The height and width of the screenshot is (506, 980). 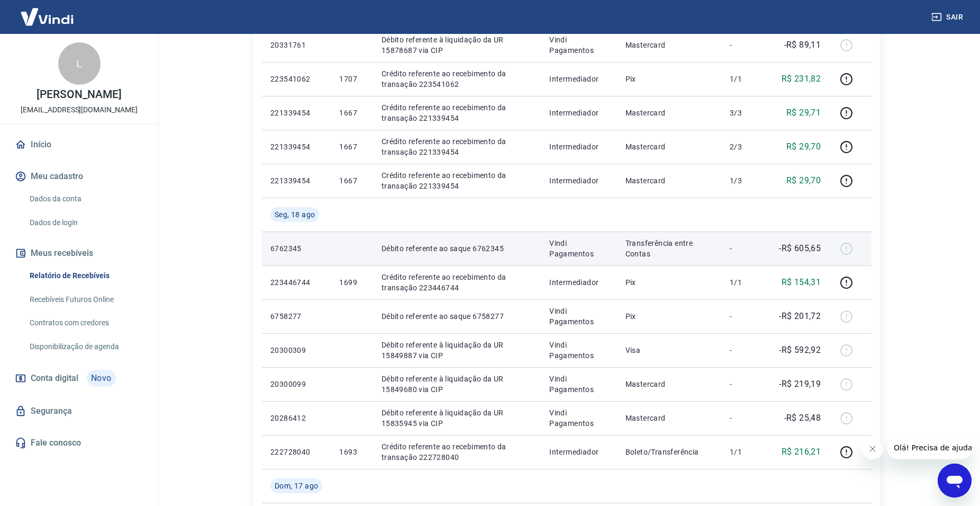 I want to click on p: 222728040, so click(x=297, y=452).